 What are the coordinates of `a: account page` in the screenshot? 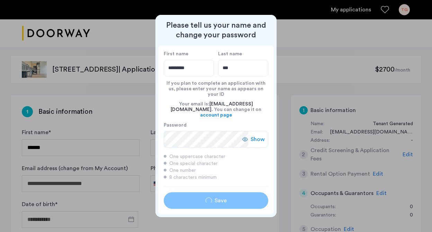 It's located at (216, 115).